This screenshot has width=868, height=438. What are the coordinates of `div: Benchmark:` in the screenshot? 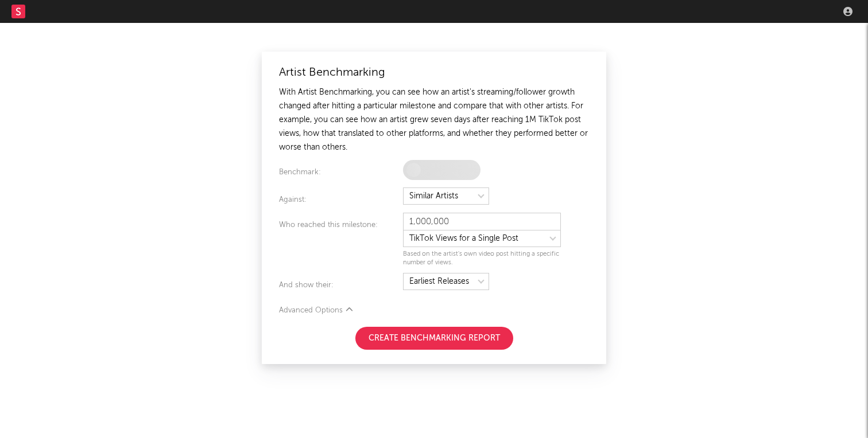 It's located at (341, 174).